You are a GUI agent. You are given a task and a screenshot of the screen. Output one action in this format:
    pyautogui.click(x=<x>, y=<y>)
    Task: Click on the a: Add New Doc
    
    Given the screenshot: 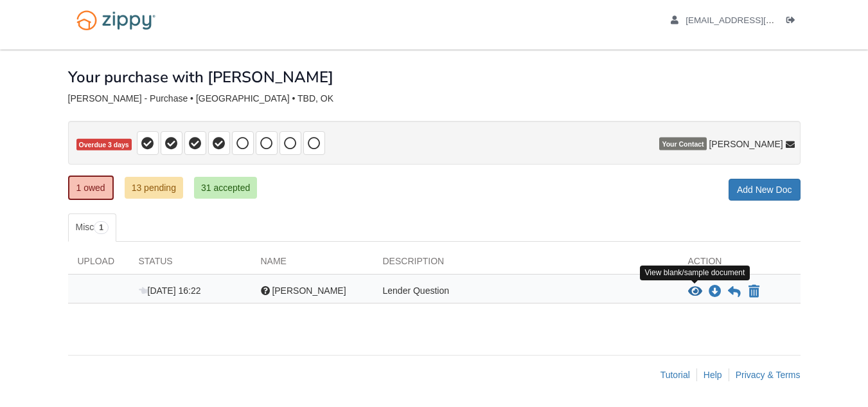 What is the action you would take?
    pyautogui.click(x=764, y=190)
    